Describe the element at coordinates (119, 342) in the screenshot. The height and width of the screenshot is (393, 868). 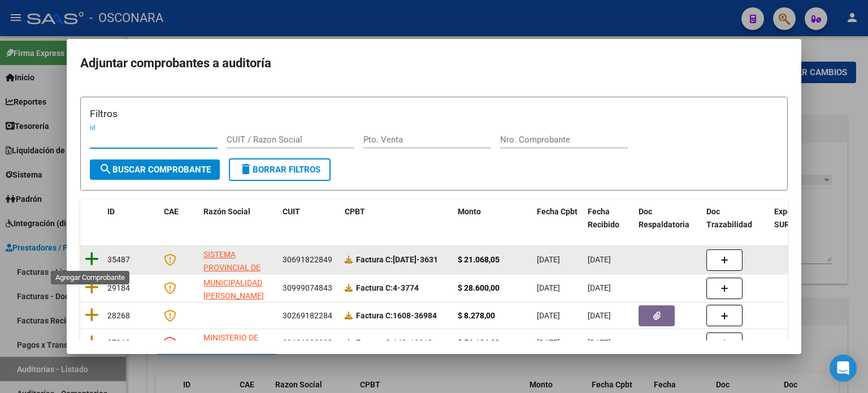
I see `span: 27063` at that location.